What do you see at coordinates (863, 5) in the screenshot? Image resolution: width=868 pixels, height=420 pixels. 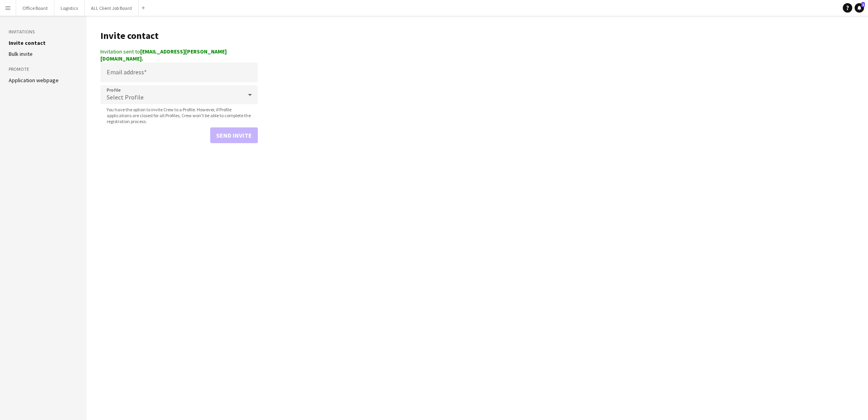 I see `span: 1` at bounding box center [863, 5].